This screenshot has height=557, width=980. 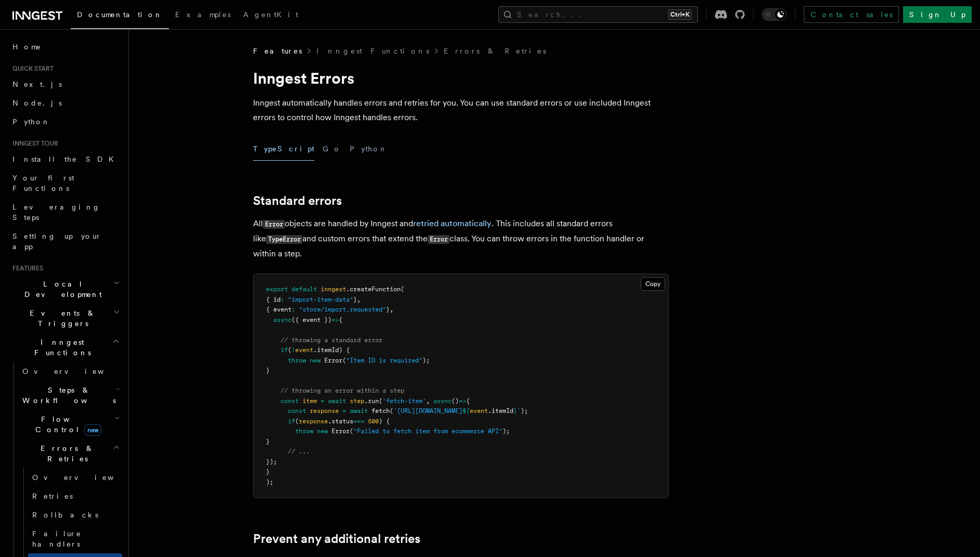 I want to click on a: Install the SDK, so click(x=65, y=159).